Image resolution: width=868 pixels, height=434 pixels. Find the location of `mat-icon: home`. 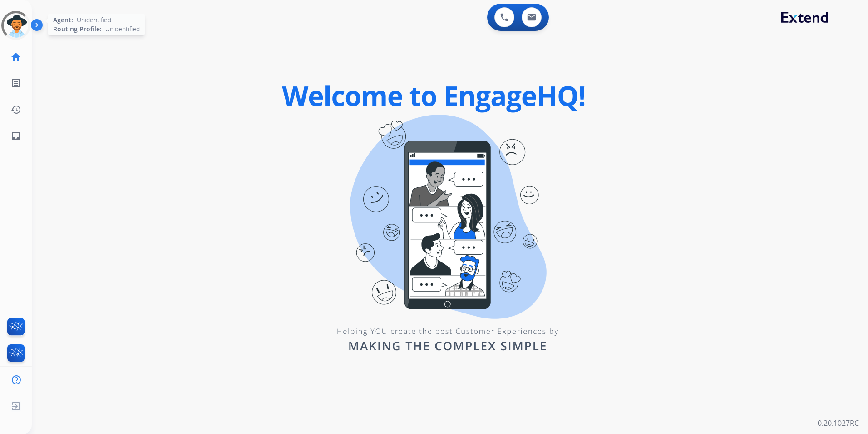

mat-icon: home is located at coordinates (16, 57).